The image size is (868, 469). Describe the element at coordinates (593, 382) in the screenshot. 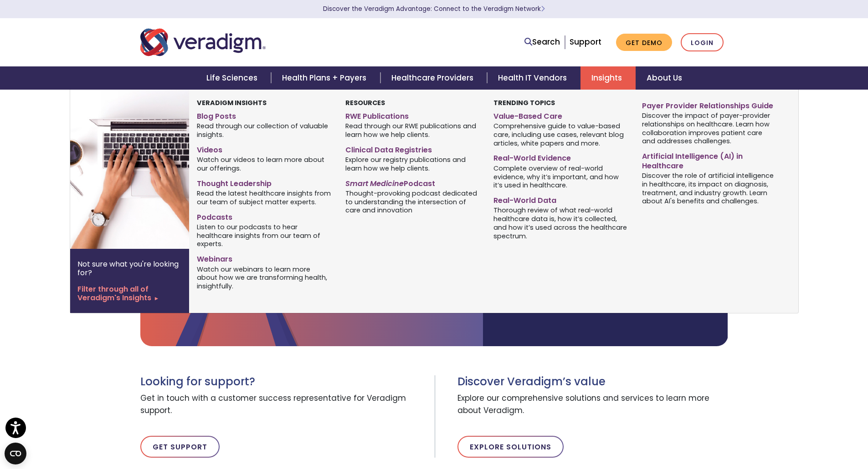

I see `h3: Discover Veradigm’s value` at that location.